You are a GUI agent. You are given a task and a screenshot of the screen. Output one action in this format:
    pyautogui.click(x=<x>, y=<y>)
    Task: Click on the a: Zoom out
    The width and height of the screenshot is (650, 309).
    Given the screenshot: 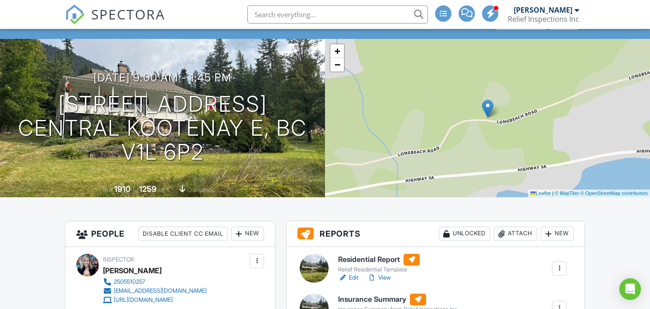 What is the action you would take?
    pyautogui.click(x=337, y=65)
    